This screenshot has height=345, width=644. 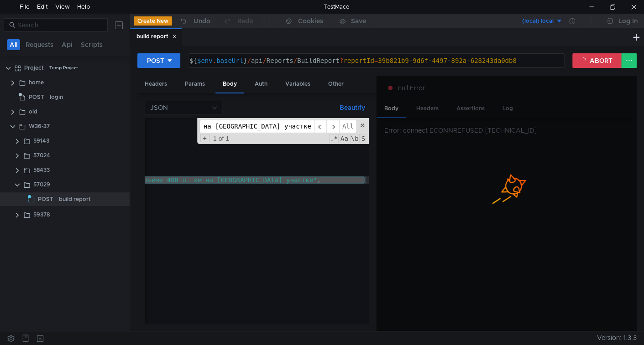 What do you see at coordinates (245, 21) in the screenshot?
I see `div: Redo` at bounding box center [245, 21].